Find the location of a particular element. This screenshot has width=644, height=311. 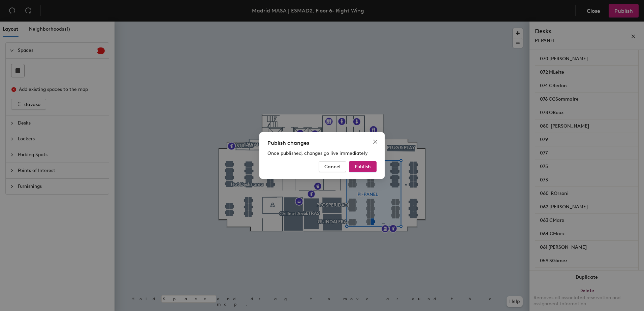

div: Publish changes is located at coordinates (322, 143).